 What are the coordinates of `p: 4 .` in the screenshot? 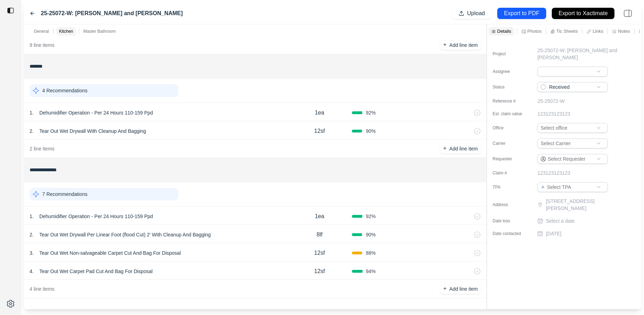 It's located at (32, 271).